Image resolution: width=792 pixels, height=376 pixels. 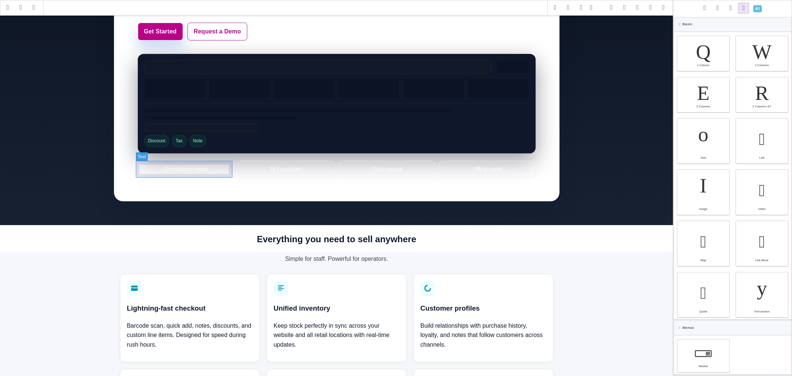 What do you see at coordinates (596, 8) in the screenshot?
I see `span: View code` at bounding box center [596, 8].